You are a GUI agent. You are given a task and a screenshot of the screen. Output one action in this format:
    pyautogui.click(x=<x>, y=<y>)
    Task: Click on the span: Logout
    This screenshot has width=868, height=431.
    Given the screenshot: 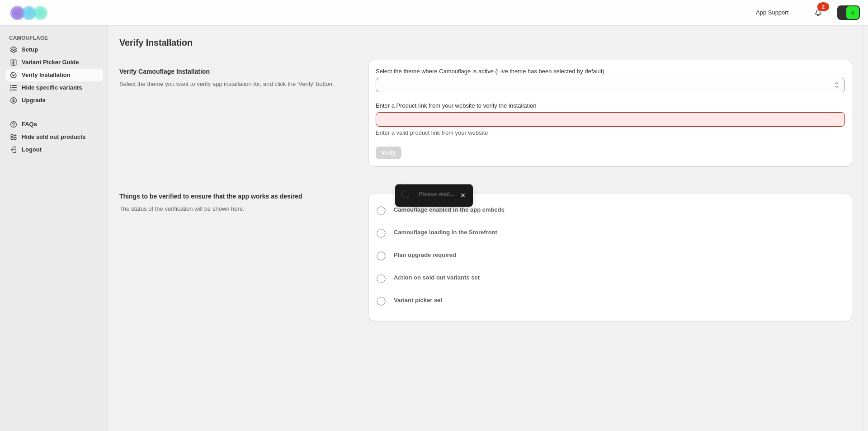 What is the action you would take?
    pyautogui.click(x=32, y=149)
    